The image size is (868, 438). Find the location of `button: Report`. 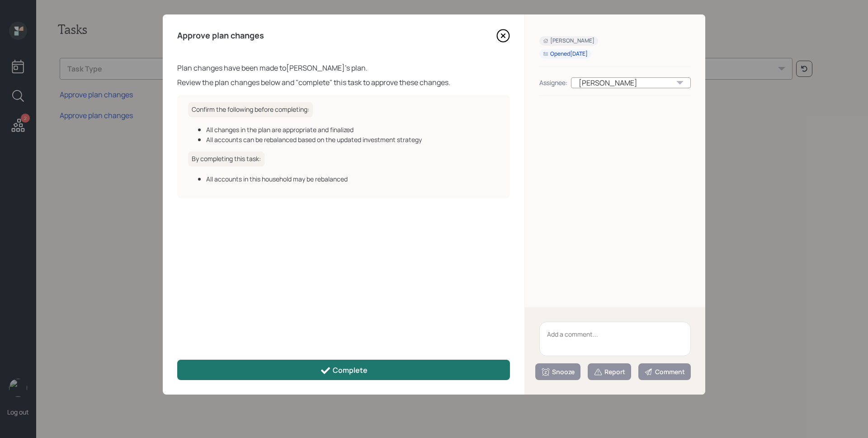

button: Report is located at coordinates (609, 371).